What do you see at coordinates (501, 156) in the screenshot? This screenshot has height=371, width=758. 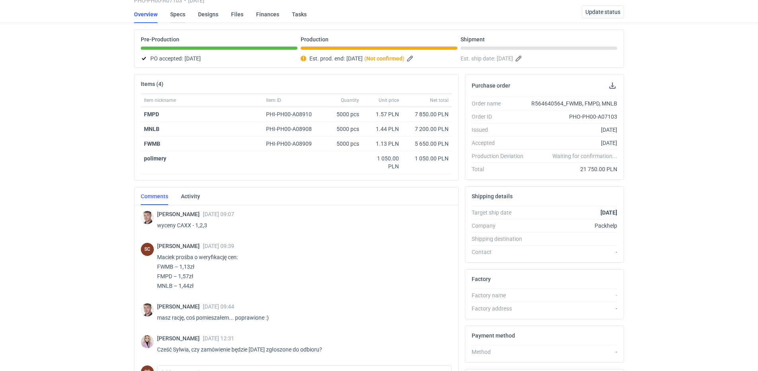 I see `div: Production Deviation` at bounding box center [501, 156].